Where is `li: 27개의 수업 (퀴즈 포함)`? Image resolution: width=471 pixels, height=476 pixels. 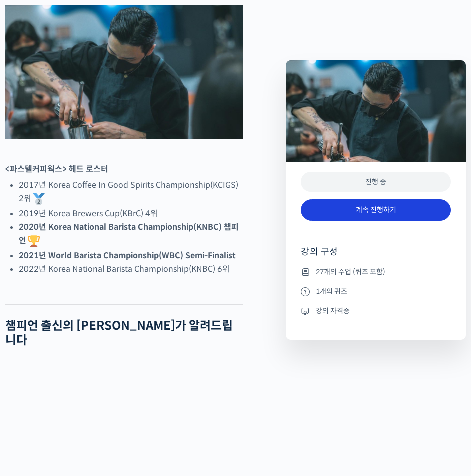 li: 27개의 수업 (퀴즈 포함) is located at coordinates (375, 272).